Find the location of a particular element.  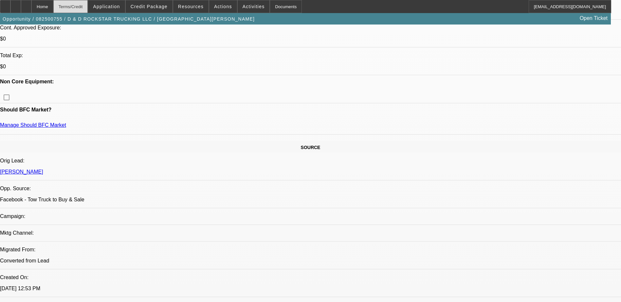

button: Credit Package is located at coordinates (149, 7).